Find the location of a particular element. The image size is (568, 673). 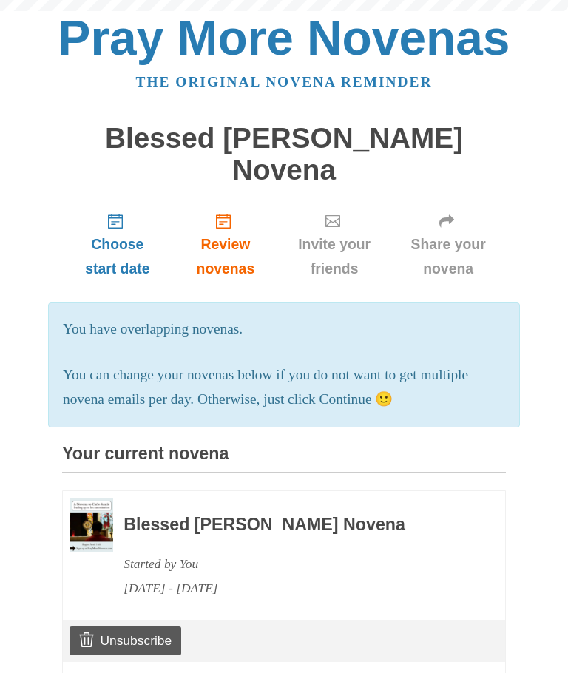

a: Choose start date is located at coordinates (118, 244).